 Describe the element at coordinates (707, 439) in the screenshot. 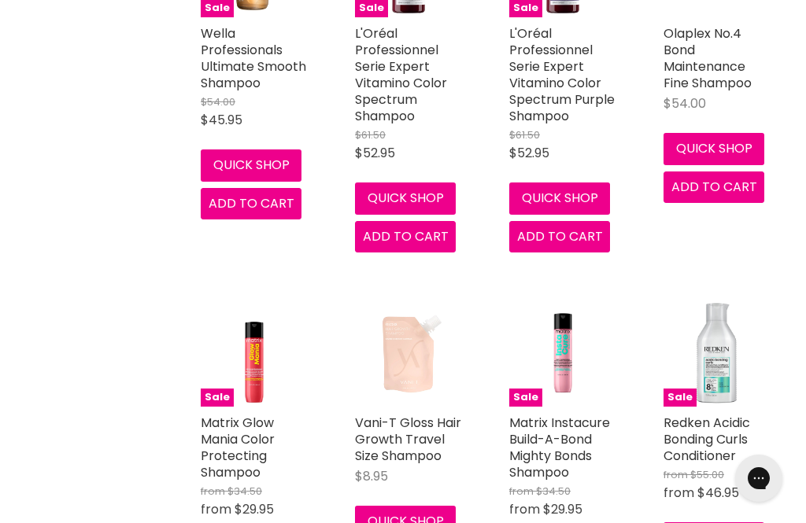

I see `a: Redken Acidic Bonding Curls Conditioner` at that location.